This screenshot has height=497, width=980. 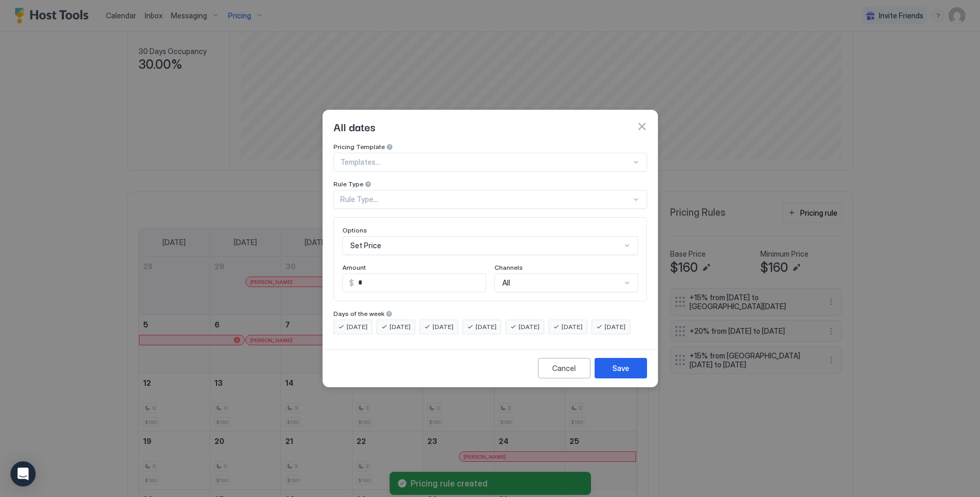 What do you see at coordinates (420, 283) in the screenshot?
I see `input: Input Field` at bounding box center [420, 283].